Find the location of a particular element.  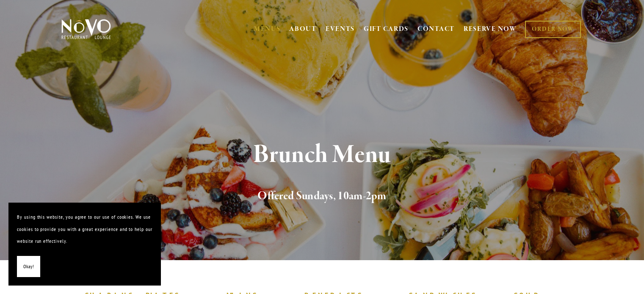

section: Cookie banner is located at coordinates (84, 244).